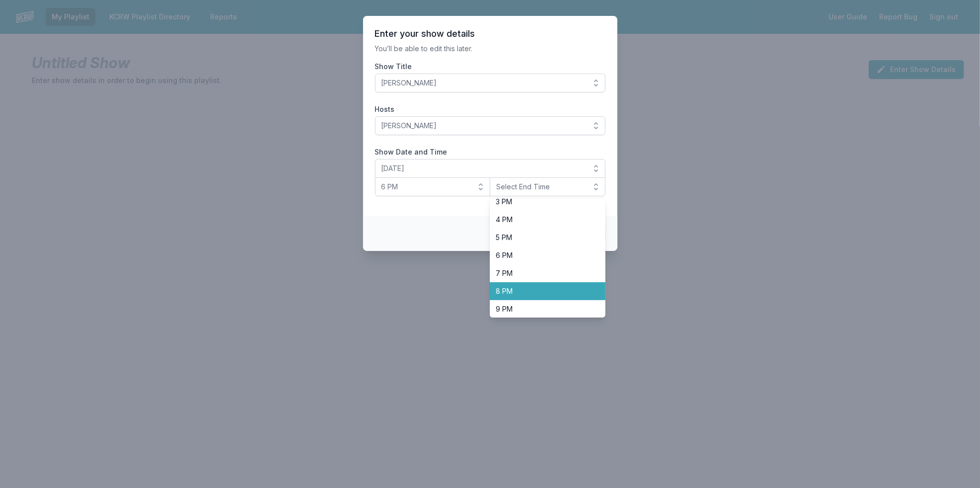 The height and width of the screenshot is (488, 980). I want to click on label: Show Title, so click(490, 66).